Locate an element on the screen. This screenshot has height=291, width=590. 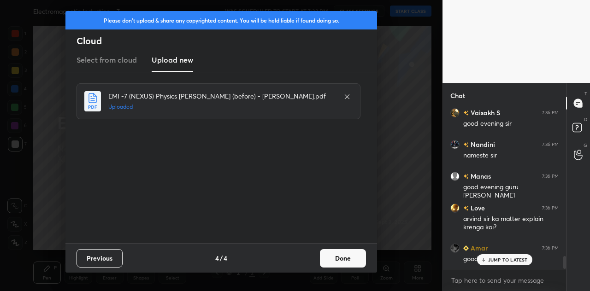
div: arvind sir ka matter explain krenga koi? is located at coordinates (511, 224).